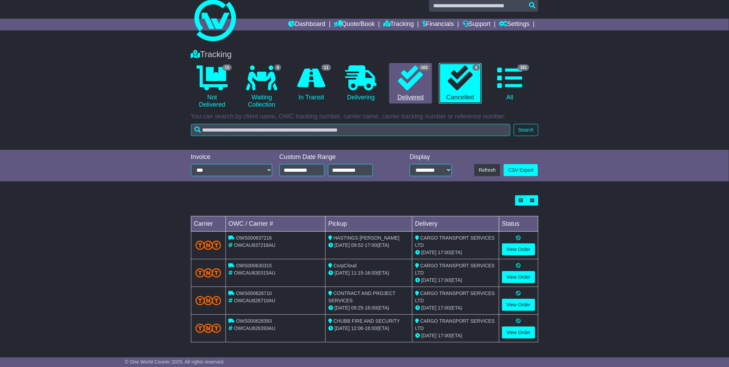 The height and width of the screenshot is (367, 729). What do you see at coordinates (345, 265) in the screenshot?
I see `span: CorpCloud` at bounding box center [345, 265].